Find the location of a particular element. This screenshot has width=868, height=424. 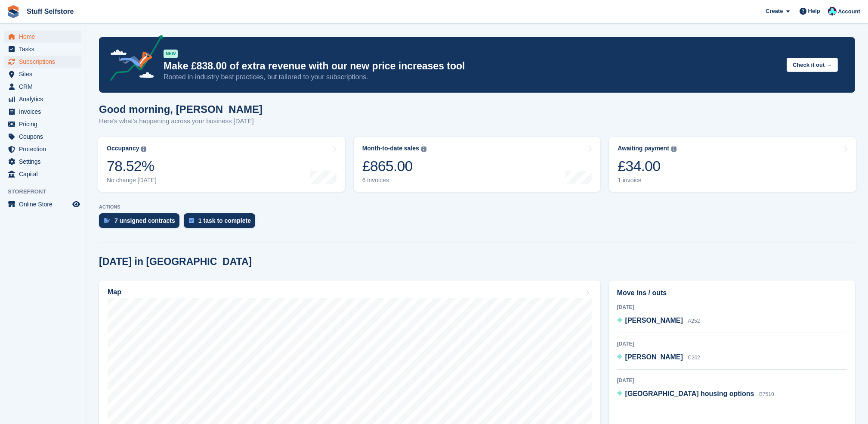

div: NEW is located at coordinates (171, 53).